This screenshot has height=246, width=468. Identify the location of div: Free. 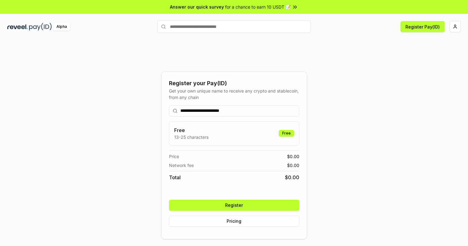
(286, 133).